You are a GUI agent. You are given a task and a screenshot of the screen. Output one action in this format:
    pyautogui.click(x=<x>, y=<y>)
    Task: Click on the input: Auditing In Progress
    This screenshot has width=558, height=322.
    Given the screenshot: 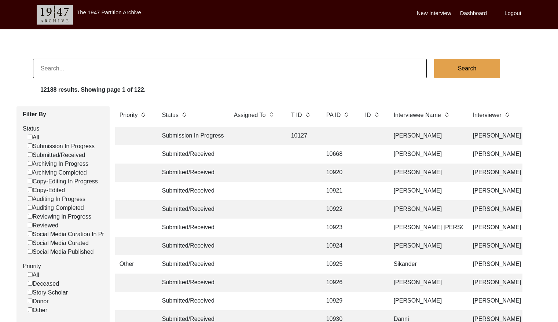 What is the action you would take?
    pyautogui.click(x=30, y=198)
    